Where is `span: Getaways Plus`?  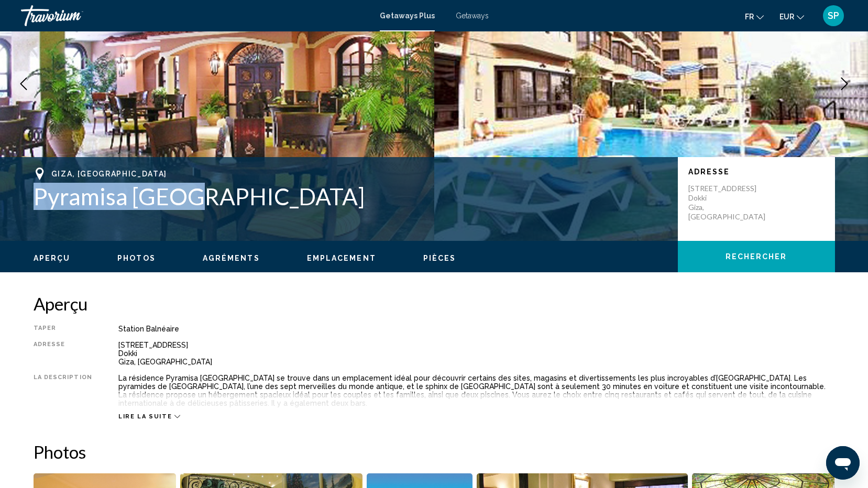 span: Getaways Plus is located at coordinates (407, 16).